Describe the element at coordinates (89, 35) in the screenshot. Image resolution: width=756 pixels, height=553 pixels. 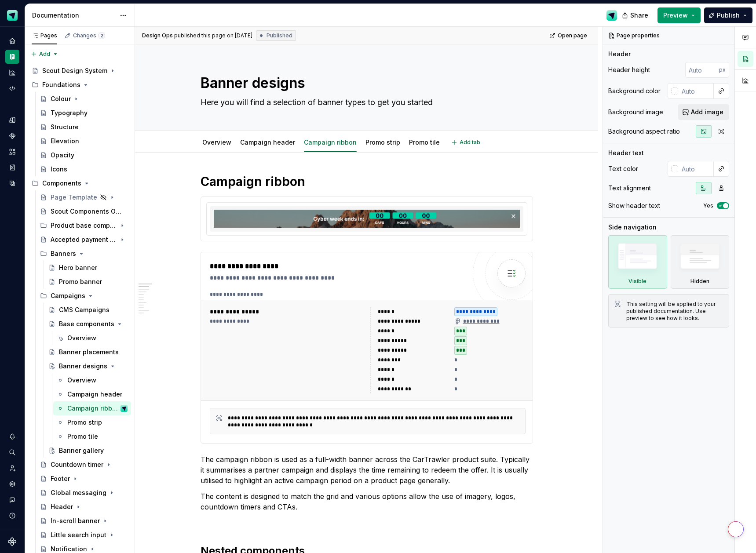
I see `div: Changes` at that location.